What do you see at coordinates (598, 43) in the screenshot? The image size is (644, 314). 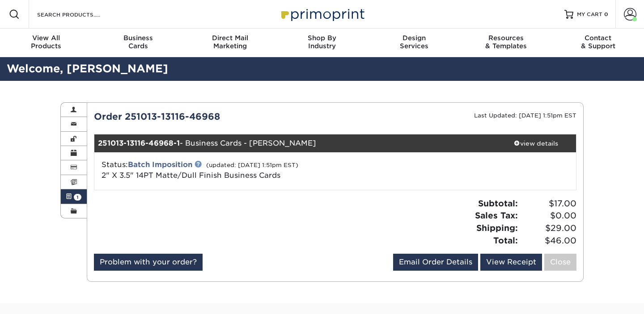 I see `a: Contact& Support` at bounding box center [598, 43].